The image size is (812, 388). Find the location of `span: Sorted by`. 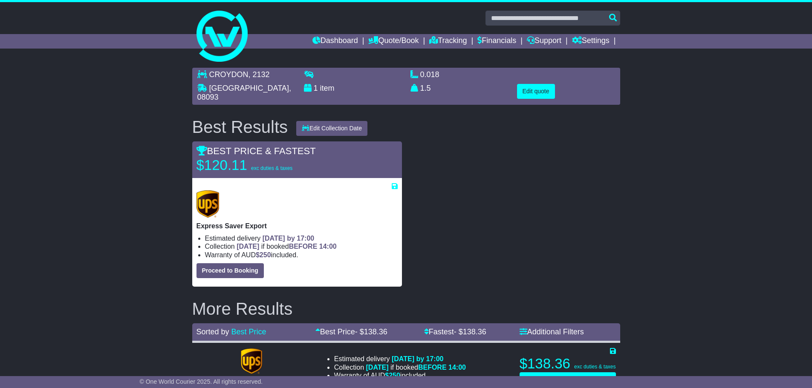

span: Sorted by is located at coordinates (213, 332).